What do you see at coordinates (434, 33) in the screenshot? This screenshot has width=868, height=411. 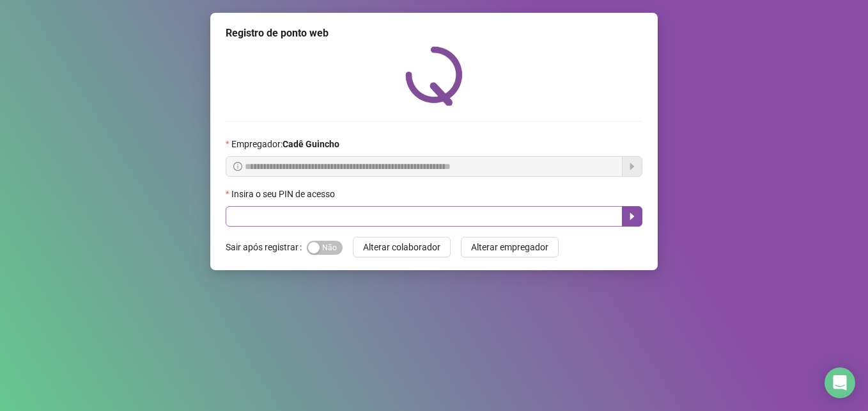 I see `div: Registro de ponto web` at bounding box center [434, 33].